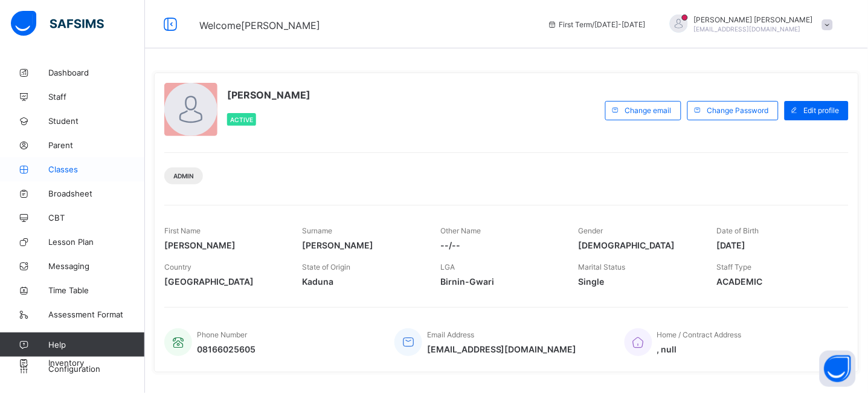  I want to click on span: Help, so click(96, 344).